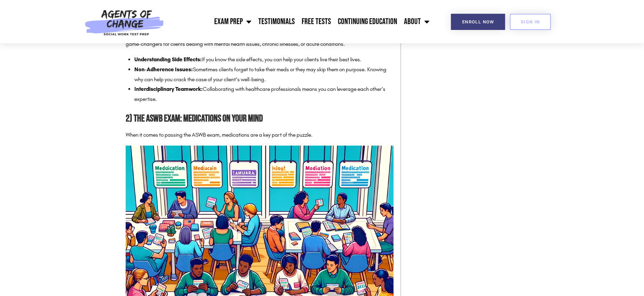 This screenshot has width=644, height=296. I want to click on a: Testimonials, so click(276, 22).